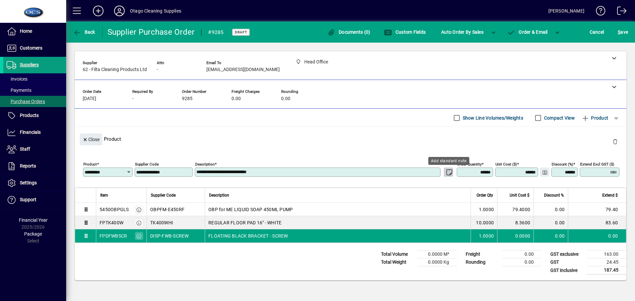 The height and width of the screenshot is (301, 635). Describe the element at coordinates (506, 164) in the screenshot. I see `mat-label: Unit Cost ($)` at that location.